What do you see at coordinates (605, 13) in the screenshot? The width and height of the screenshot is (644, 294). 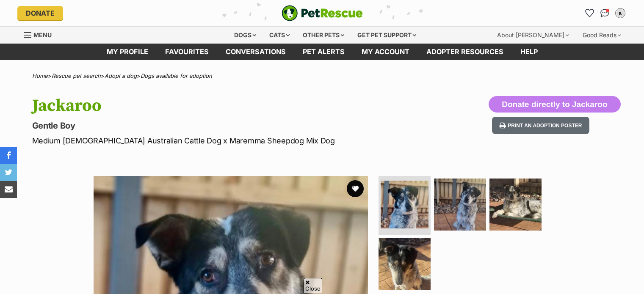 I see `ul: Account quick links` at bounding box center [605, 13].